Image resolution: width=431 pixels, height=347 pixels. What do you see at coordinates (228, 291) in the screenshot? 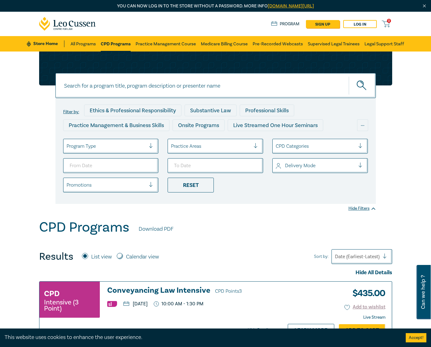
I see `span: CPD Points 3` at bounding box center [228, 291].